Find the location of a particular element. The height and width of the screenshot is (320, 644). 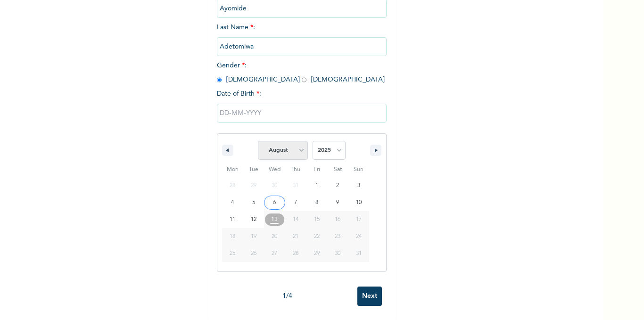

span: 19 is located at coordinates (254, 237).